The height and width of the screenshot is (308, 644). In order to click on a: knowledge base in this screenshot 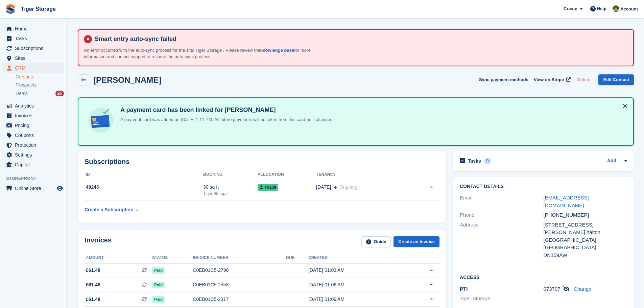, I will do `click(277, 50)`.